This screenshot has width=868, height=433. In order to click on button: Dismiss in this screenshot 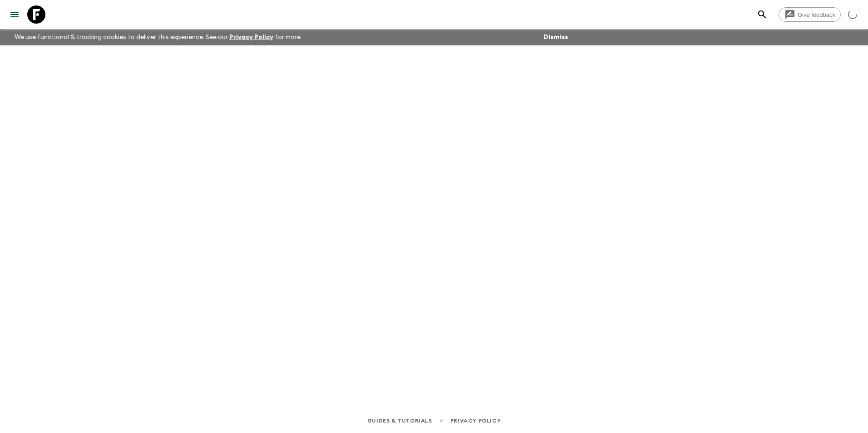, I will do `click(556, 37)`.